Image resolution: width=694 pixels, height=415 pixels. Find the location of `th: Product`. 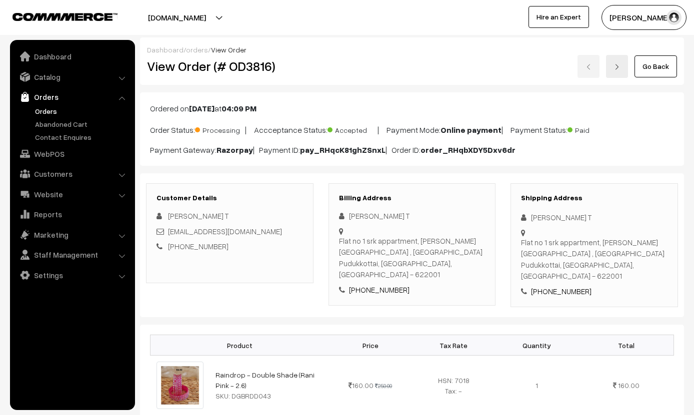

th: Product is located at coordinates (239, 345).